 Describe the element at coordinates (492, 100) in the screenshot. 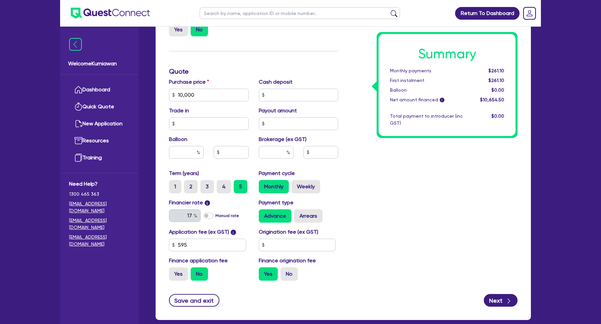

I see `span: $10,654.50` at that location.